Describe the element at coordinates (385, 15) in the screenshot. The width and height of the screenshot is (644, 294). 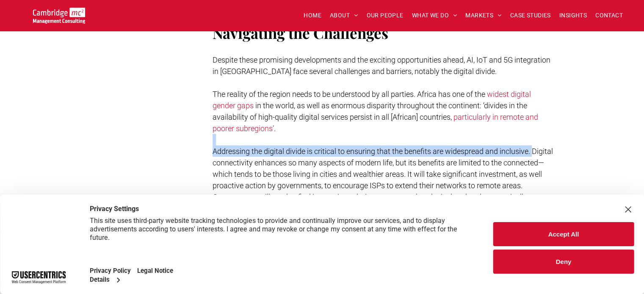
I see `a: OUR PEOPLE` at that location.